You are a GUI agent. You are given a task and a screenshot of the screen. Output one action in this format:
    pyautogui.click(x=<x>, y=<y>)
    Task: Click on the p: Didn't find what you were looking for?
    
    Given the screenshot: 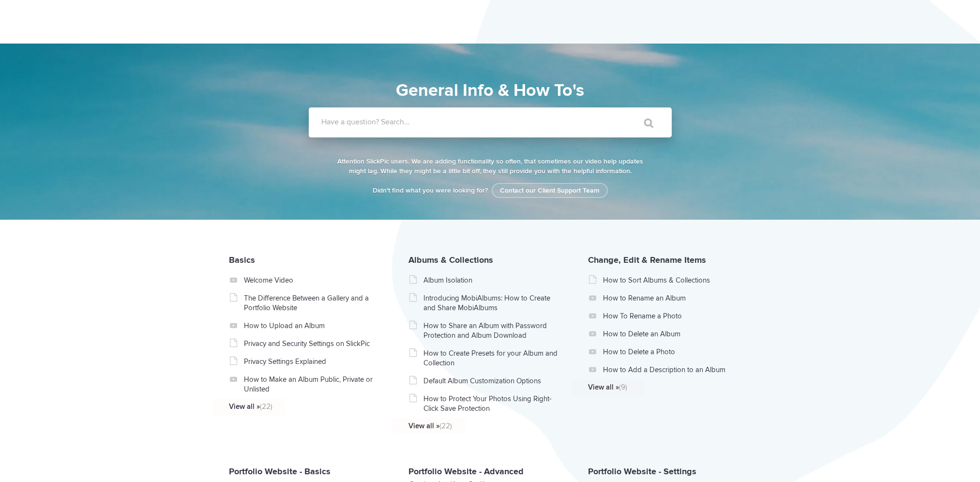 What is the action you would take?
    pyautogui.click(x=490, y=191)
    